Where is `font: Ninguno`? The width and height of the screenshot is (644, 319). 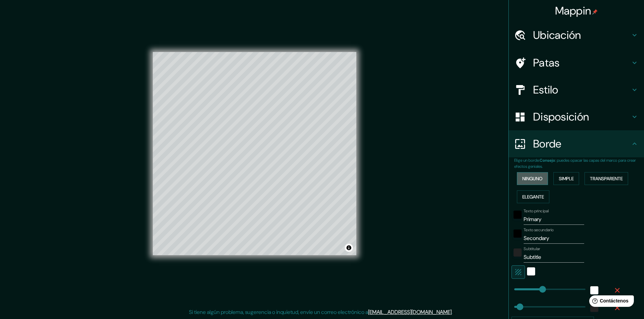 font: Ninguno is located at coordinates (532, 179).